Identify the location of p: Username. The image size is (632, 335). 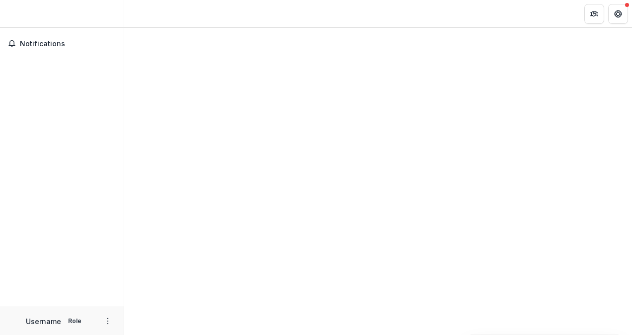
(43, 321).